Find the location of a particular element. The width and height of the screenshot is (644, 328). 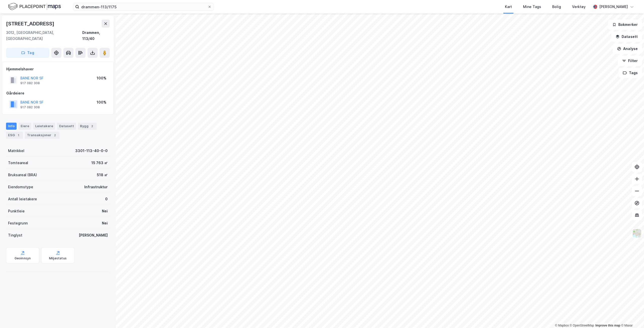

a: Improve this map is located at coordinates (608, 325).